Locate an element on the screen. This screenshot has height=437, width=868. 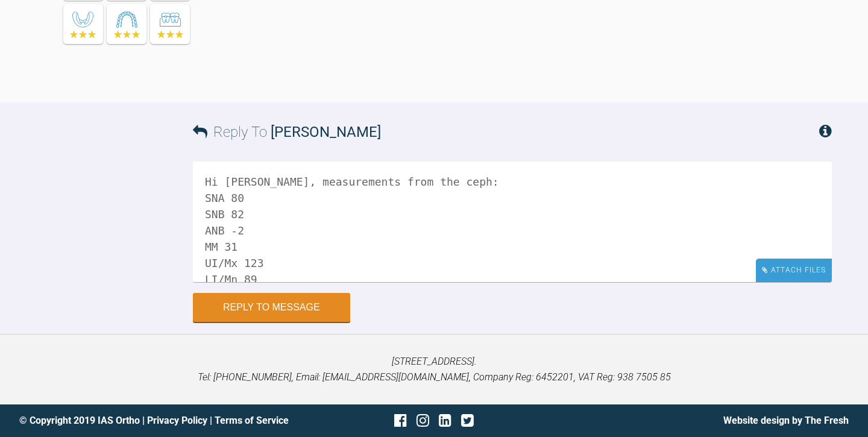
div: Attach Files is located at coordinates (794, 270).